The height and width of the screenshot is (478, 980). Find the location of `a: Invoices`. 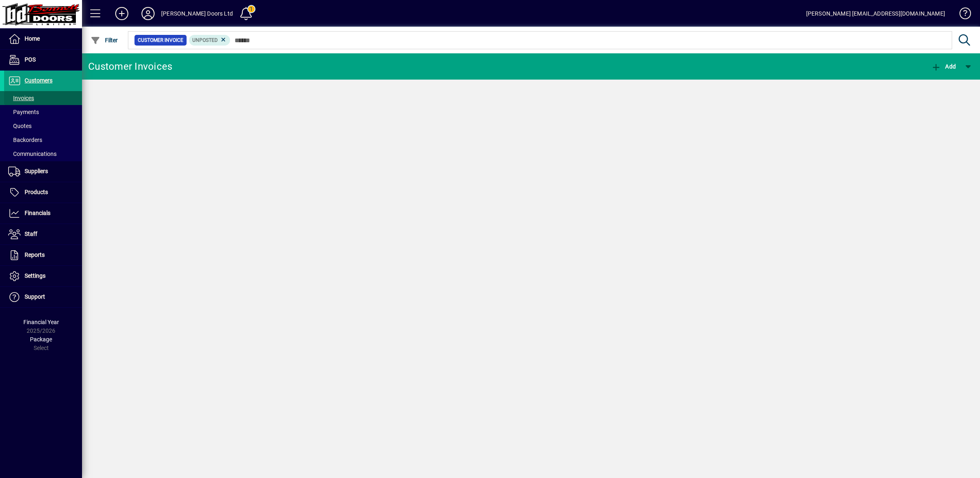

a: Invoices is located at coordinates (43, 98).